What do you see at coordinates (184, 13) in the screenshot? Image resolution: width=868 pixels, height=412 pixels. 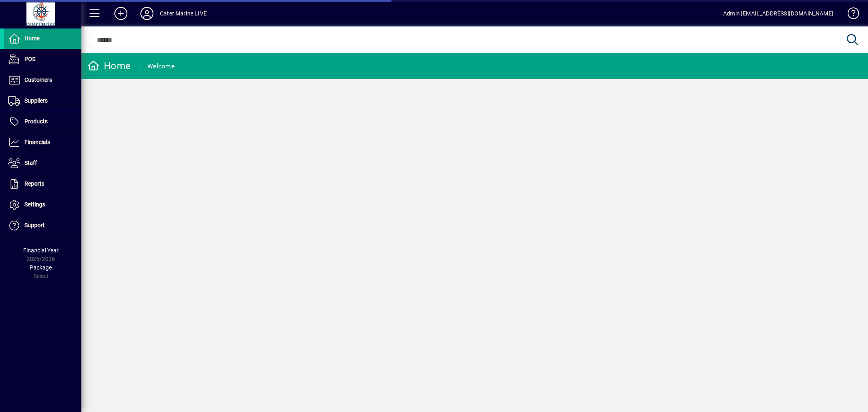 I see `div: Cater Marine LIVE` at bounding box center [184, 13].